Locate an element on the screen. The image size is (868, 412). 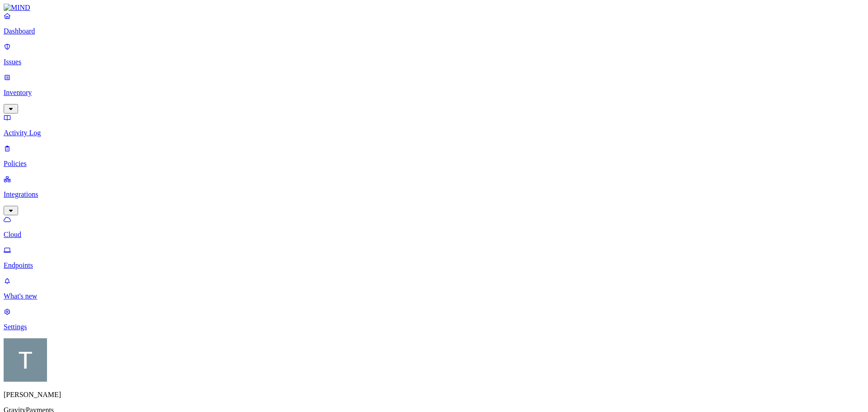
a: MIND is located at coordinates (434, 8).